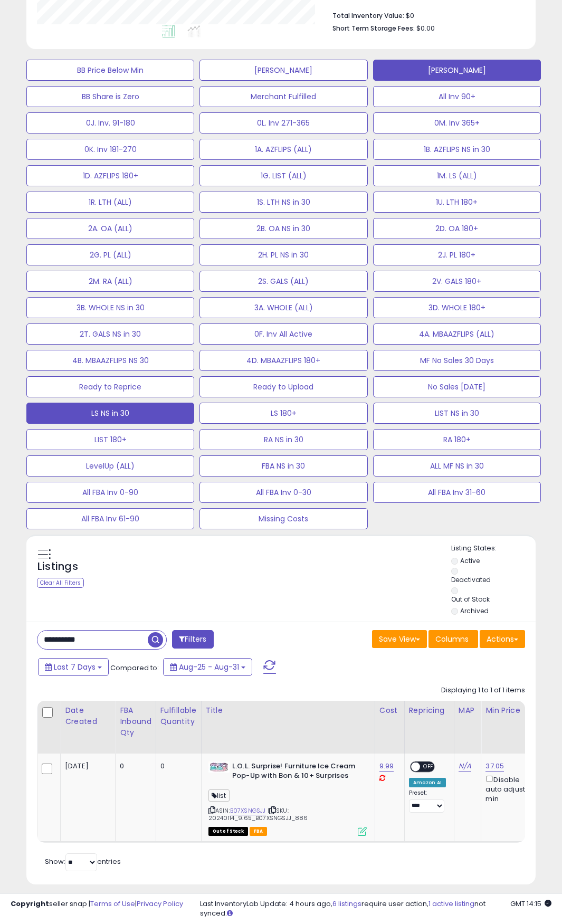 Image resolution: width=562 pixels, height=924 pixels. Describe the element at coordinates (112, 903) in the screenshot. I see `a: Terms of Use` at that location.